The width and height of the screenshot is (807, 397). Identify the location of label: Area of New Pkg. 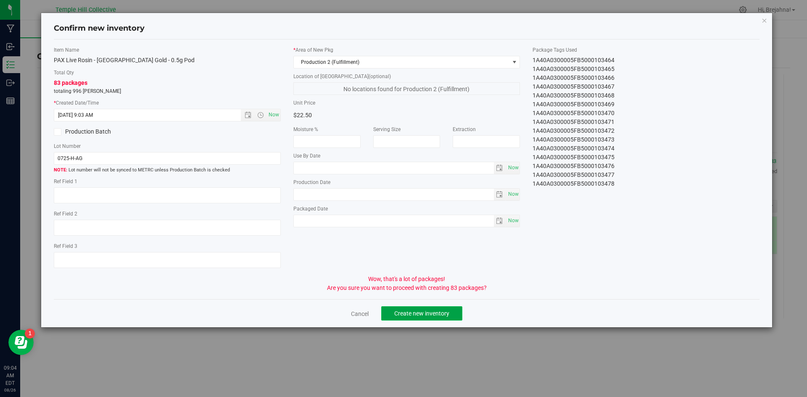
(407, 50).